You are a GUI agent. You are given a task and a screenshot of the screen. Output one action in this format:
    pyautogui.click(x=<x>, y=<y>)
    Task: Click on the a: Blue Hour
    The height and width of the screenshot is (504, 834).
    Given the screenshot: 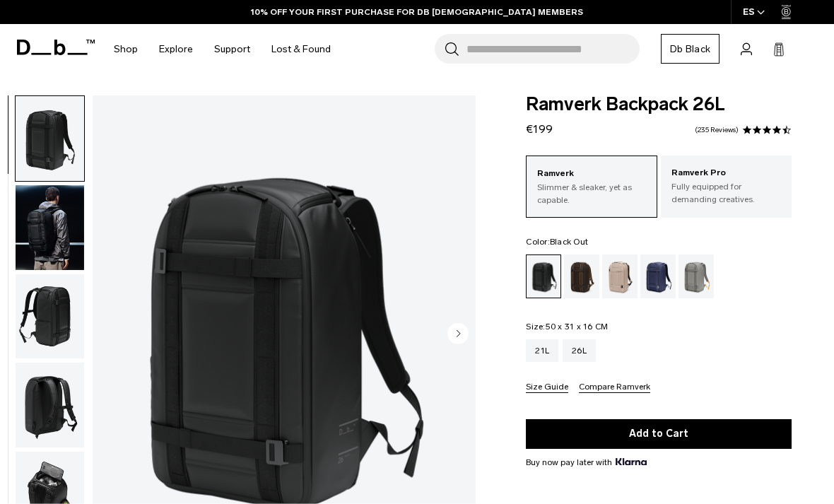 What is the action you would take?
    pyautogui.click(x=658, y=277)
    